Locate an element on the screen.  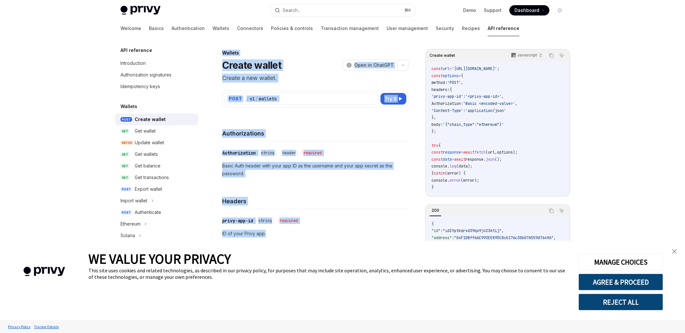
span: response is located at coordinates (475, 160).